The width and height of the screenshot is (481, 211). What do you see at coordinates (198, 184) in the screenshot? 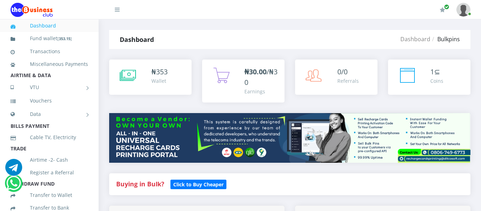
I see `b: Click to Buy Cheaper` at bounding box center [198, 184].